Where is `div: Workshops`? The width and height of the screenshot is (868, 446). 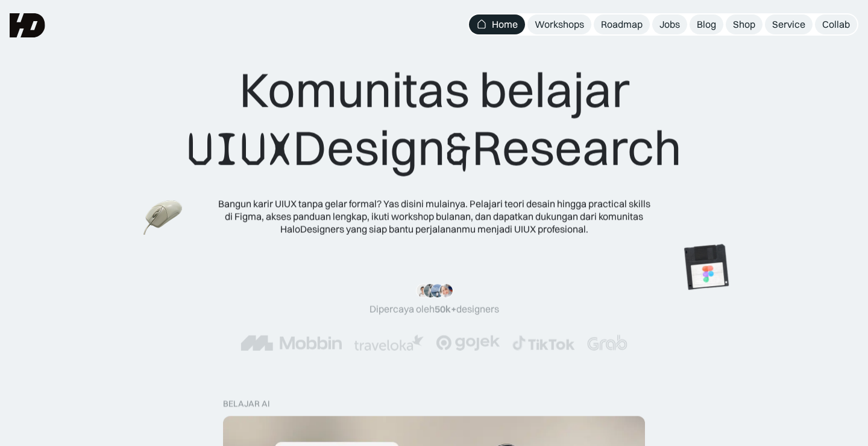
div: Workshops is located at coordinates (559, 24).